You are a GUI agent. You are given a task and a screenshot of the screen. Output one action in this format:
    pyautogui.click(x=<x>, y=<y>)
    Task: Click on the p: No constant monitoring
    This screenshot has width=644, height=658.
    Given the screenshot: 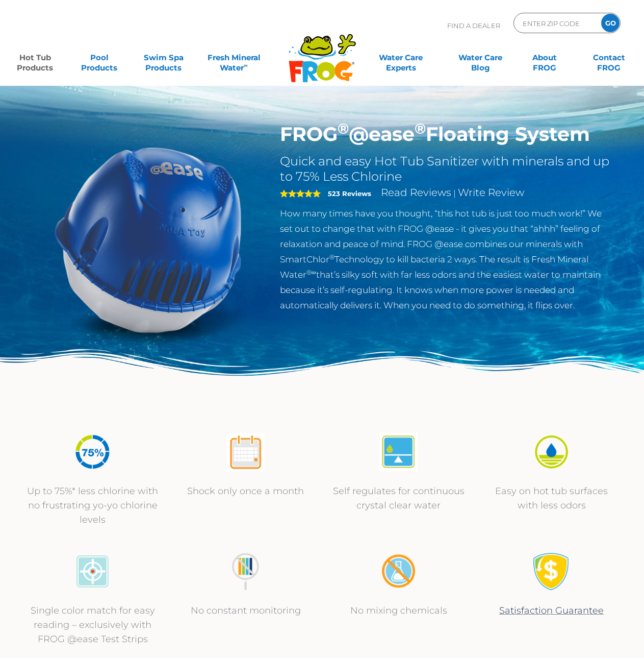 What is the action you would take?
    pyautogui.click(x=245, y=610)
    